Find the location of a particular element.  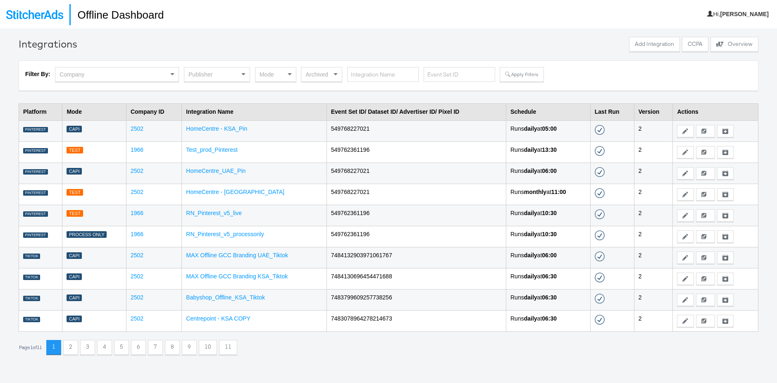

a: Overview is located at coordinates (735, 45).